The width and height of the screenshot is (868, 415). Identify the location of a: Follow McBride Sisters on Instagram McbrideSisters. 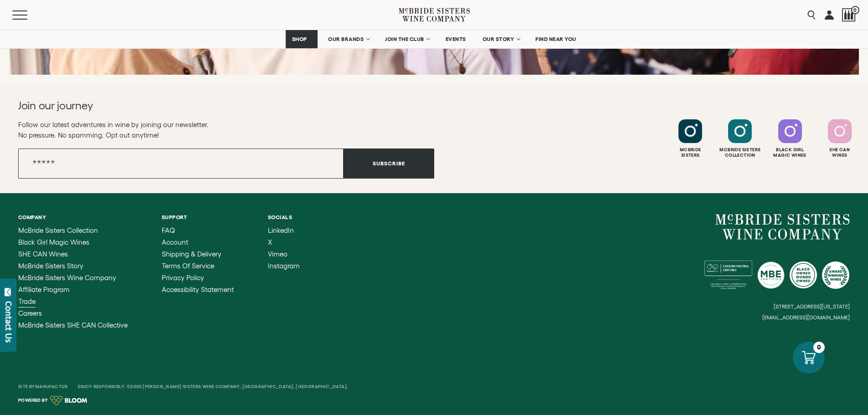
(690, 139).